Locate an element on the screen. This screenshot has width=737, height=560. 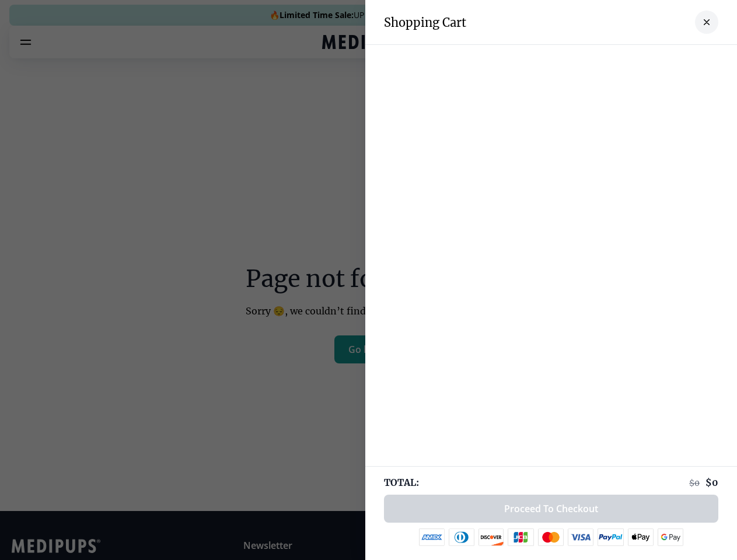
img: diners-club is located at coordinates (461, 537).